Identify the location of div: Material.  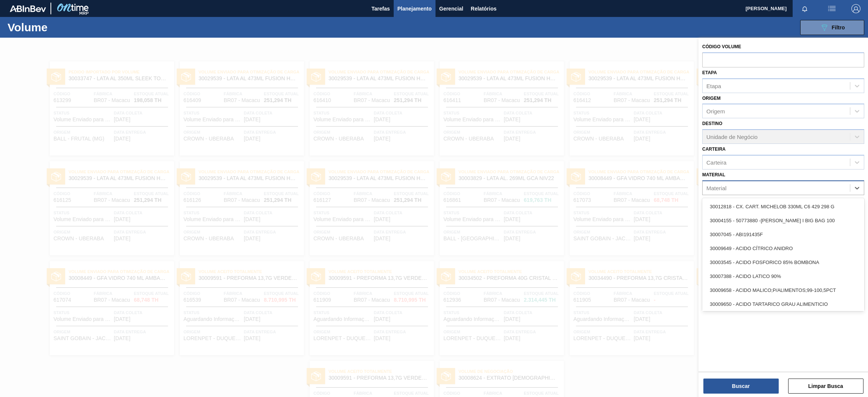
(716, 187).